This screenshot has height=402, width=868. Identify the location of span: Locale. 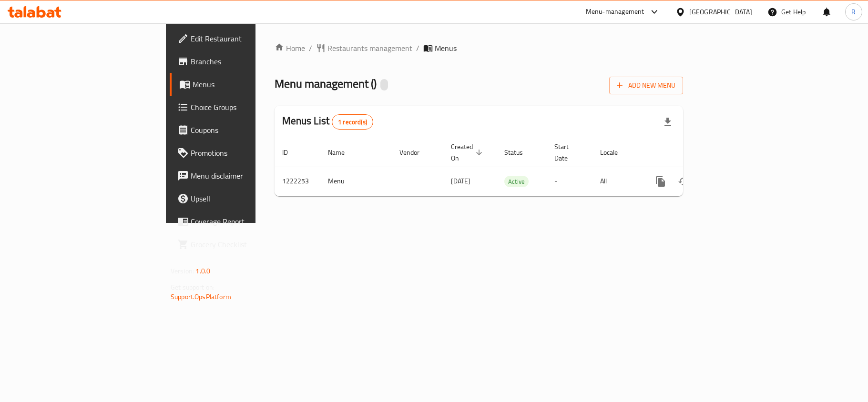
(615, 152).